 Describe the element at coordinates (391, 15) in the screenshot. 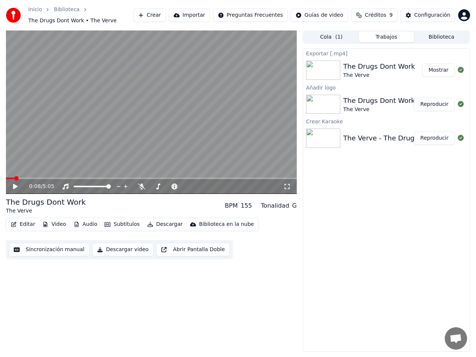

I see `span: 9` at that location.